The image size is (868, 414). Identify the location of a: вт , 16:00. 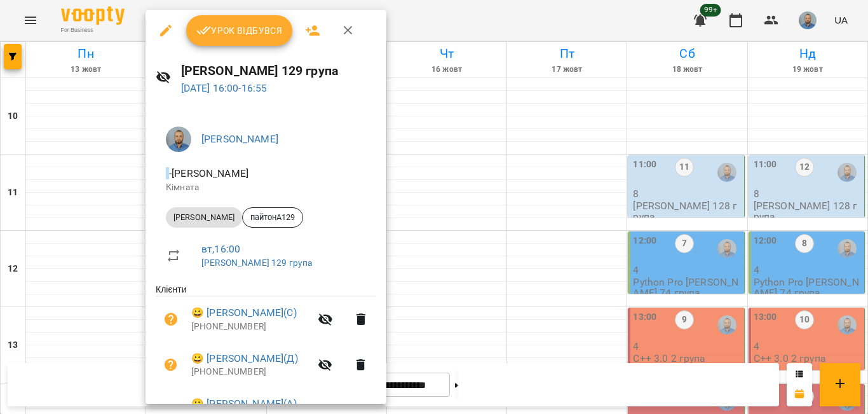
(221, 249).